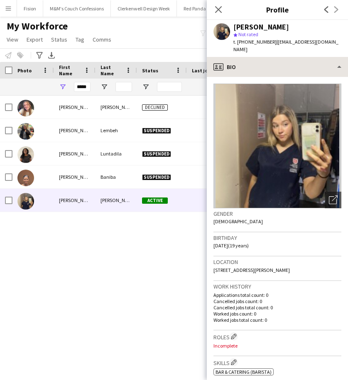  I want to click on span: Bar & Catering (Barista), so click(244, 372).